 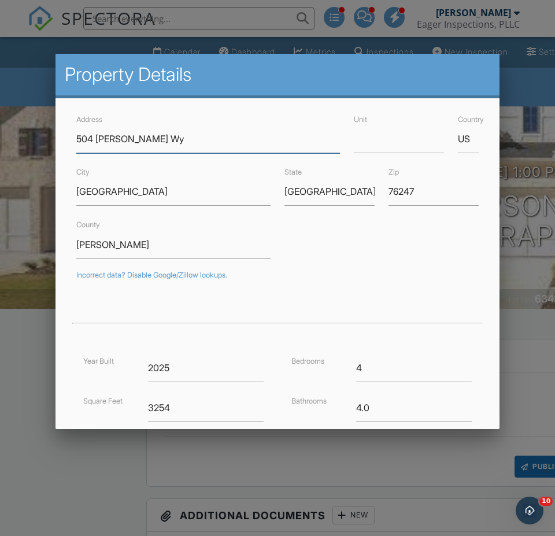 What do you see at coordinates (307, 361) in the screenshot?
I see `label: Bedrooms` at bounding box center [307, 361].